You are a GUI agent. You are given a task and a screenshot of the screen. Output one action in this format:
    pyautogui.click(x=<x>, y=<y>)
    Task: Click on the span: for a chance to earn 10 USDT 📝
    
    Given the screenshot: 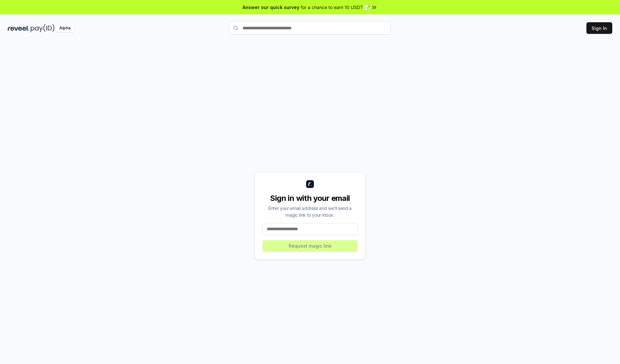 What is the action you would take?
    pyautogui.click(x=335, y=7)
    